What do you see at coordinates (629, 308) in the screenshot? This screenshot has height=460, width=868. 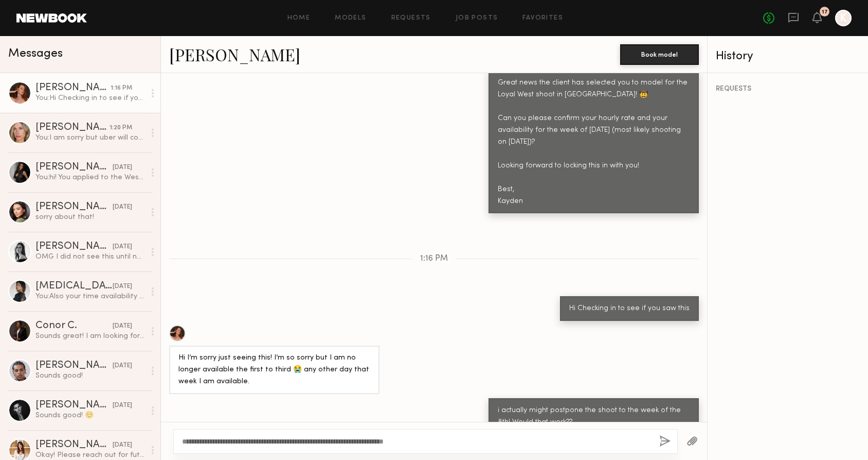 I see `div: Hi Checking in to see if you saw this` at bounding box center [629, 308].